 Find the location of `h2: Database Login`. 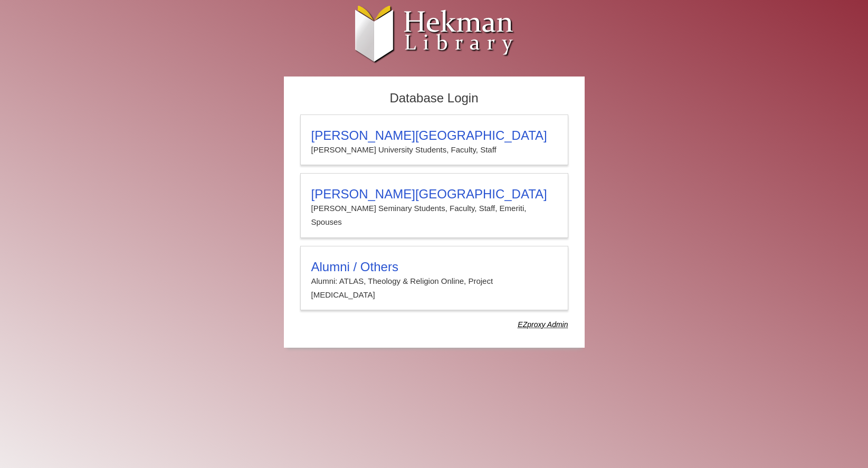

h2: Database Login is located at coordinates (434, 98).